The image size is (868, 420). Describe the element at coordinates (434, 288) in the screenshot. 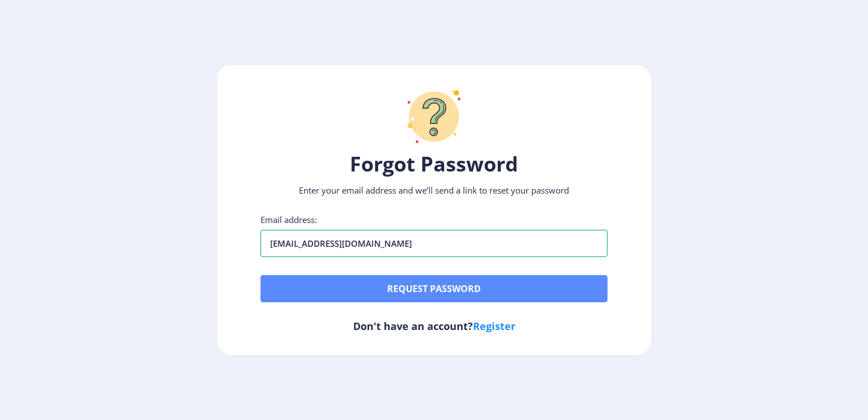

I see `button: Request password` at that location.